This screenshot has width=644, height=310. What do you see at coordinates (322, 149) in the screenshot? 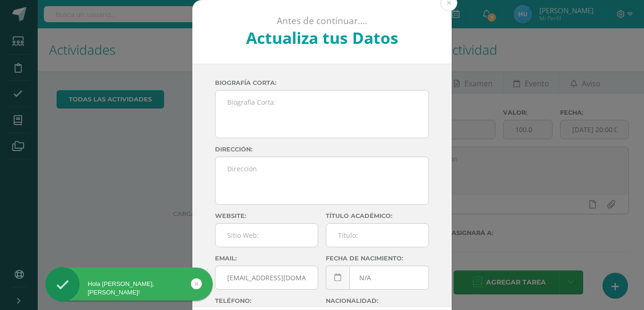
I see `label: Dirección:` at bounding box center [322, 149].